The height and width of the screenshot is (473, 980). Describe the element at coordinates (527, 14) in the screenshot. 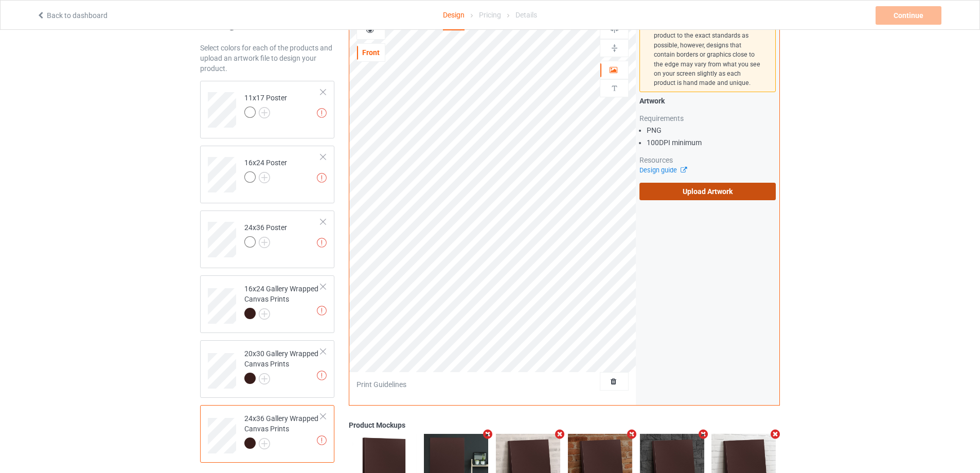

I see `div: Details` at that location.